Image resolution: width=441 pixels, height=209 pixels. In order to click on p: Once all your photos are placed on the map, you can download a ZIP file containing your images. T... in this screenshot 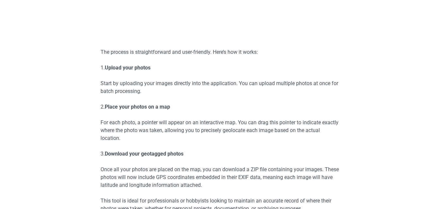, I will do `click(221, 178)`.